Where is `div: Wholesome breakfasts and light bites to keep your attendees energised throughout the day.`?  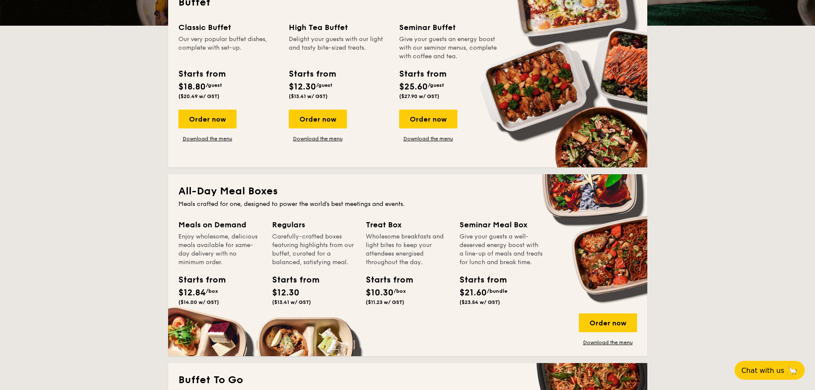
div: Wholesome breakfasts and light bites to keep your attendees energised throughout the day. is located at coordinates (407, 249).